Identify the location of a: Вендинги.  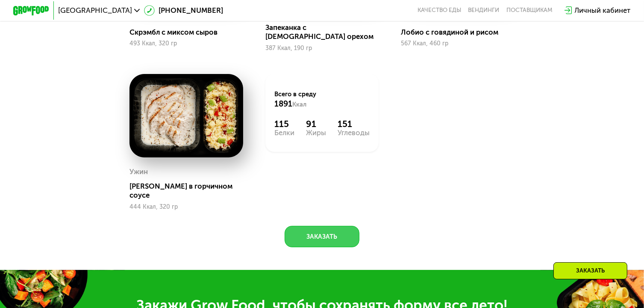
(484, 10).